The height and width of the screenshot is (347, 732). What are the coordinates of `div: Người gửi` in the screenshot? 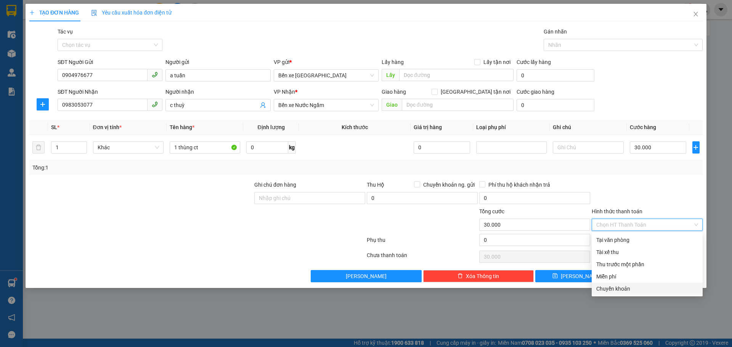 It's located at (218, 62).